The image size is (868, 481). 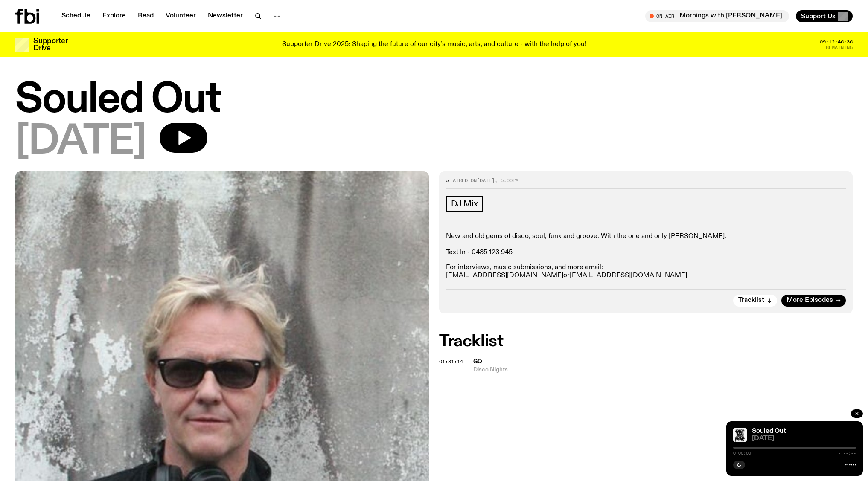 What do you see at coordinates (751, 300) in the screenshot?
I see `span: Tracklist` at bounding box center [751, 300].